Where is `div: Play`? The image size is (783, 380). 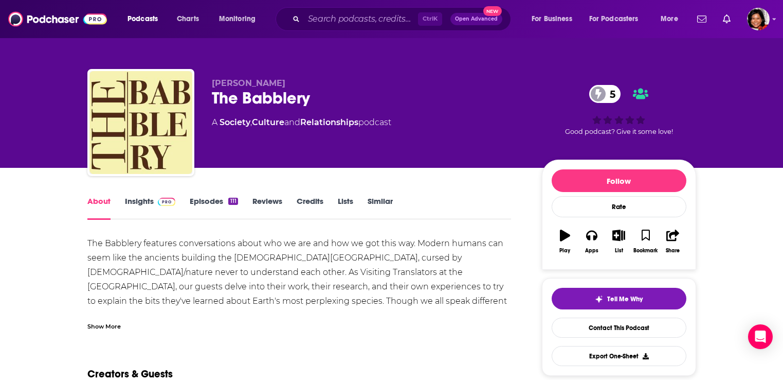 div: Play is located at coordinates (565, 250).